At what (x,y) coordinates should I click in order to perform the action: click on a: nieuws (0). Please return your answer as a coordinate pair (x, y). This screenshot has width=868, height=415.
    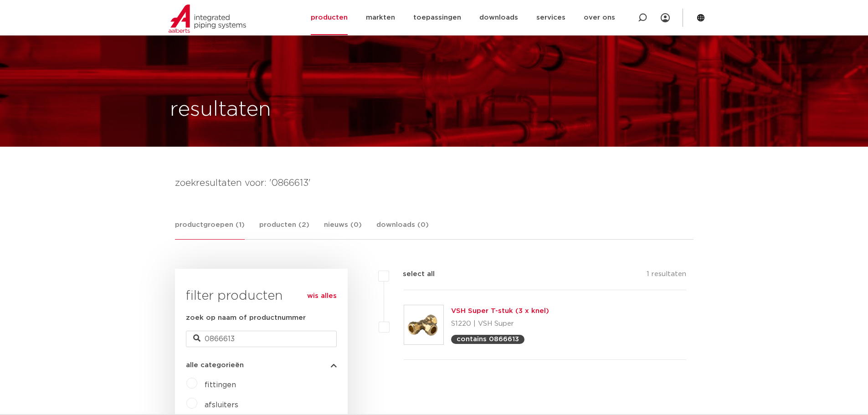
    Looking at the image, I should click on (343, 229).